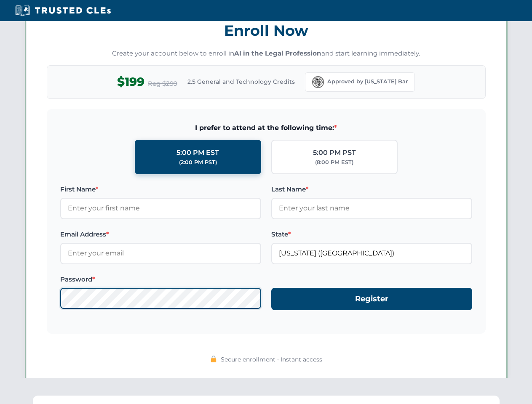 The width and height of the screenshot is (532, 404). Describe the element at coordinates (318, 82) in the screenshot. I see `img: Florida Bar` at that location.